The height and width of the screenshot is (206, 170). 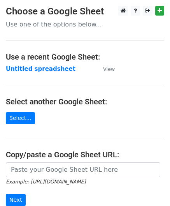 I want to click on small: View, so click(x=109, y=69).